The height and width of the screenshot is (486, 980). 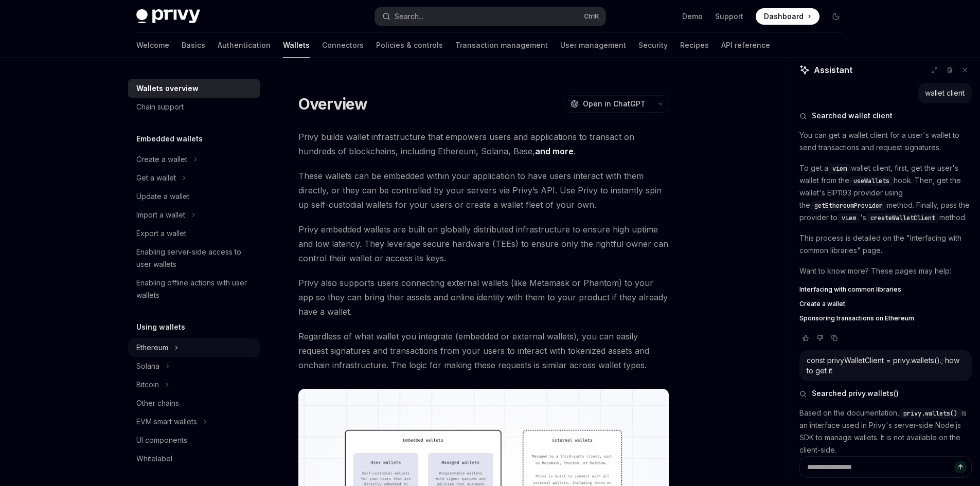 What do you see at coordinates (167, 89) in the screenshot?
I see `div: Wallets overview` at bounding box center [167, 89].